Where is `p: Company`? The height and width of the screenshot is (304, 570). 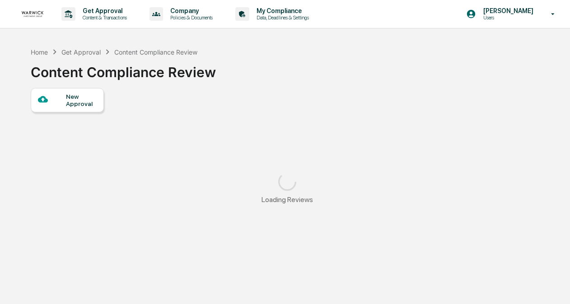
p: Company is located at coordinates (190, 11).